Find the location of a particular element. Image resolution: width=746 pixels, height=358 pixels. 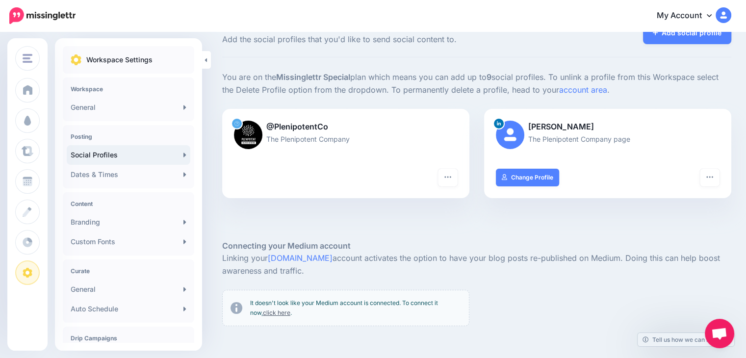

h4: Curate is located at coordinates (128, 271).